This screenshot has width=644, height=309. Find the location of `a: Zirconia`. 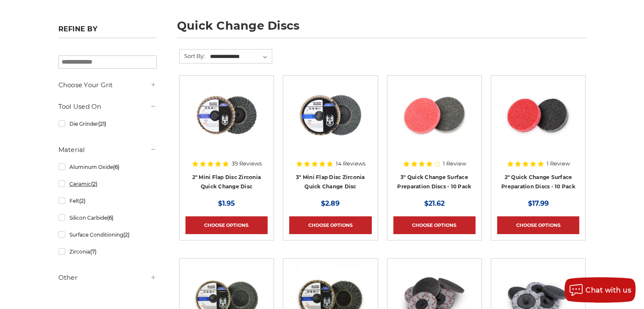

a: Zirconia is located at coordinates (108, 252).